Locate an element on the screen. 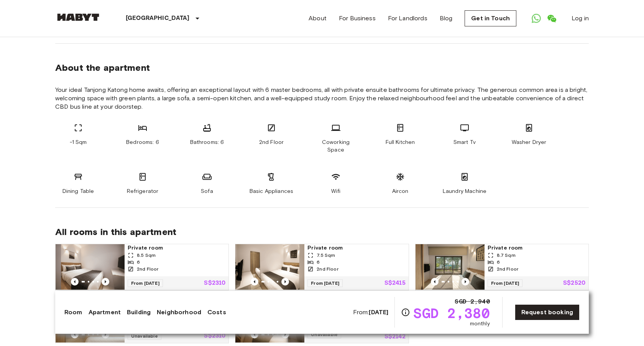 This screenshot has width=644, height=346. a: Log in is located at coordinates (580, 19).